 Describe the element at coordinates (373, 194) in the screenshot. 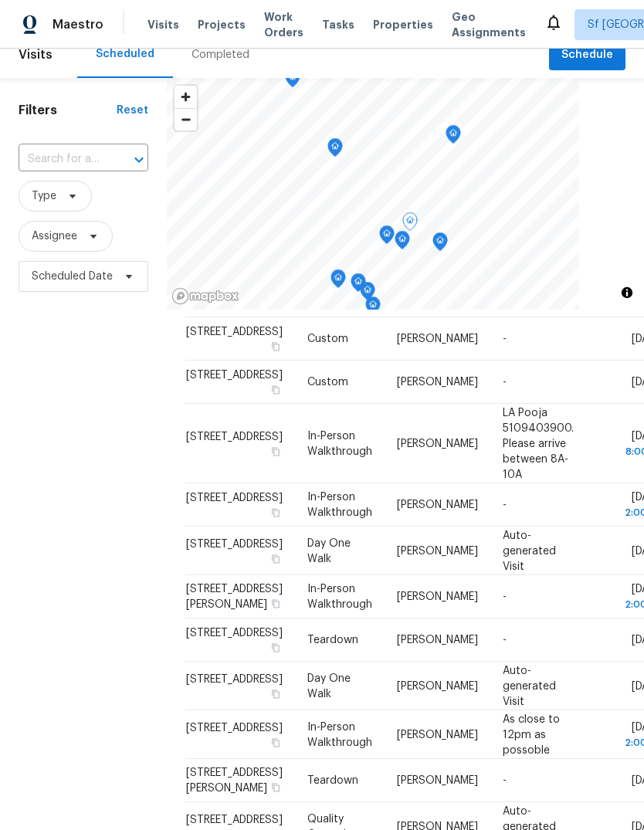

I see `canvas: Map` at that location.